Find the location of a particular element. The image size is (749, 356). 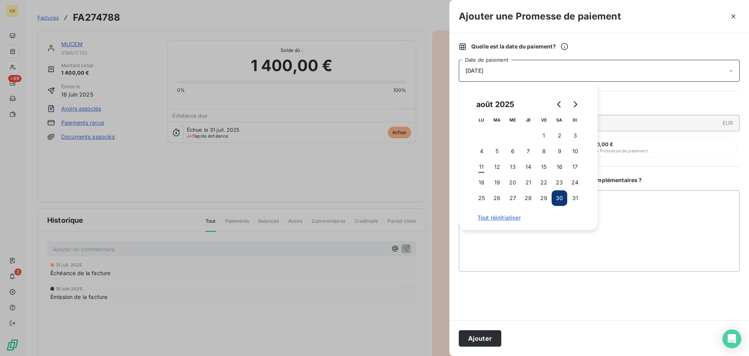

button: 29 is located at coordinates (544, 198).